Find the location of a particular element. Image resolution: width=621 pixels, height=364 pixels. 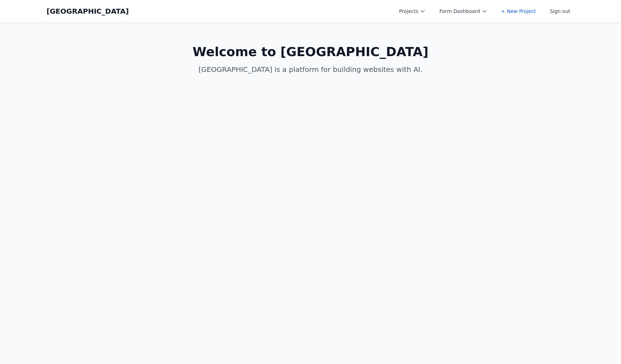

button: Form Dashboard is located at coordinates (463, 11).